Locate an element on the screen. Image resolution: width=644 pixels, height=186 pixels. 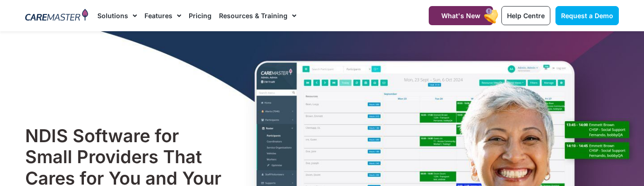
span: Help Centre is located at coordinates (525, 15).